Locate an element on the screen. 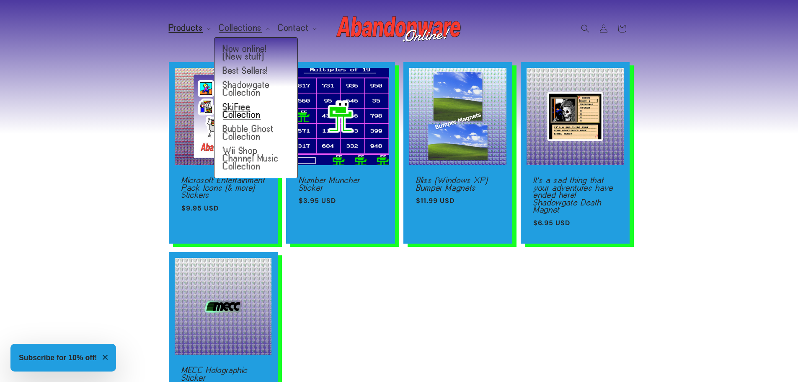 The image size is (798, 382). a: Bliss (Windows XP) Bumper Magnets is located at coordinates (458, 184).